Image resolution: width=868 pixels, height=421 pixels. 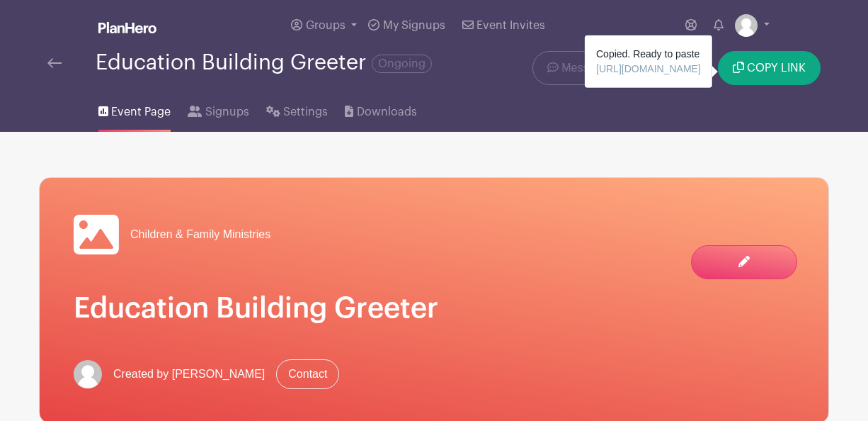 What do you see at coordinates (264, 62) in the screenshot?
I see `div: Education Building Greeter` at bounding box center [264, 62].